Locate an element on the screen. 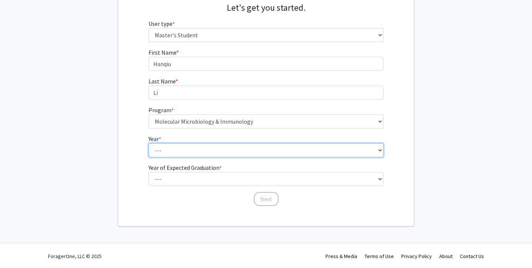 This screenshot has width=532, height=268. span: First Name is located at coordinates (162, 52).